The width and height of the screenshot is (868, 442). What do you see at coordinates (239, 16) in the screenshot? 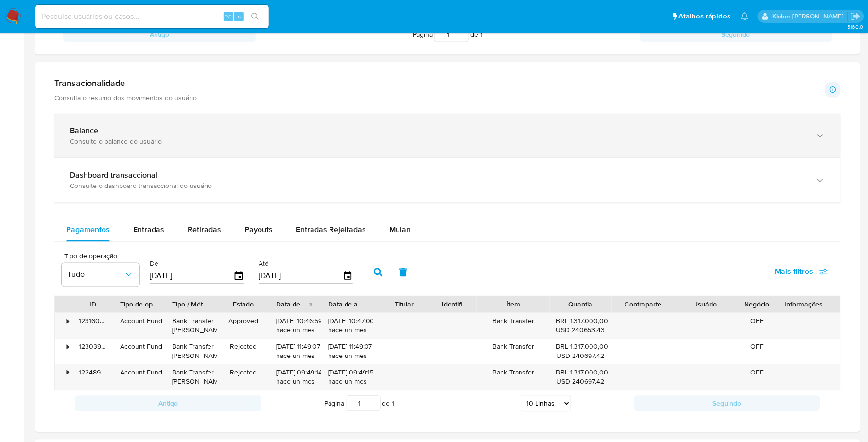
I see `span: s` at bounding box center [239, 16].